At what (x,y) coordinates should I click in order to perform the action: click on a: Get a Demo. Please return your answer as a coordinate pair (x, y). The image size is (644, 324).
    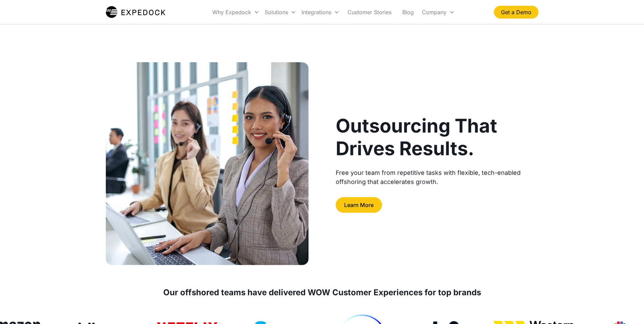
    Looking at the image, I should click on (516, 12).